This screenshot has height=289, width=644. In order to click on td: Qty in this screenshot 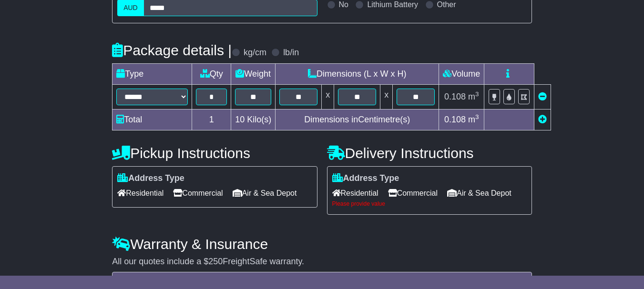, I will do `click(211, 73)`.